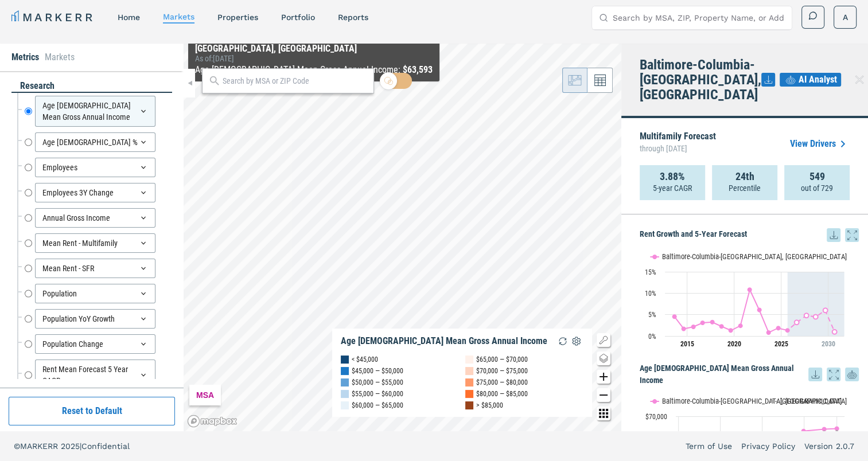 Image resolution: width=868 pixels, height=461 pixels. I want to click on div: Mean Rent - Multifamily, so click(96, 243).